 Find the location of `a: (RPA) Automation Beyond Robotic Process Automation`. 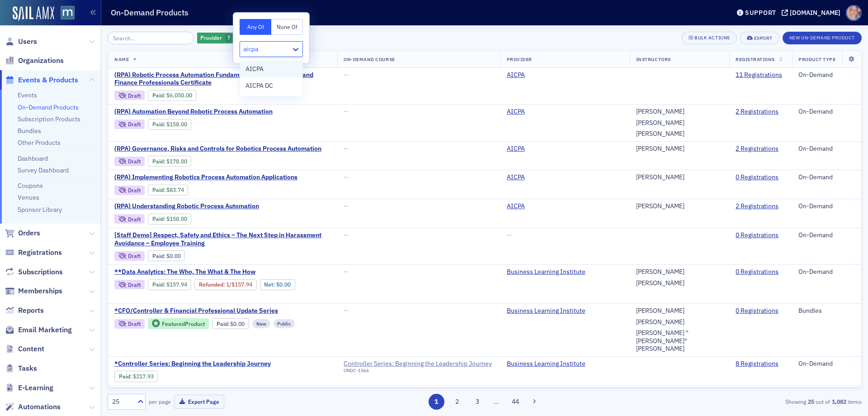

a: (RPA) Automation Beyond Robotic Process Automation is located at coordinates (199, 112).